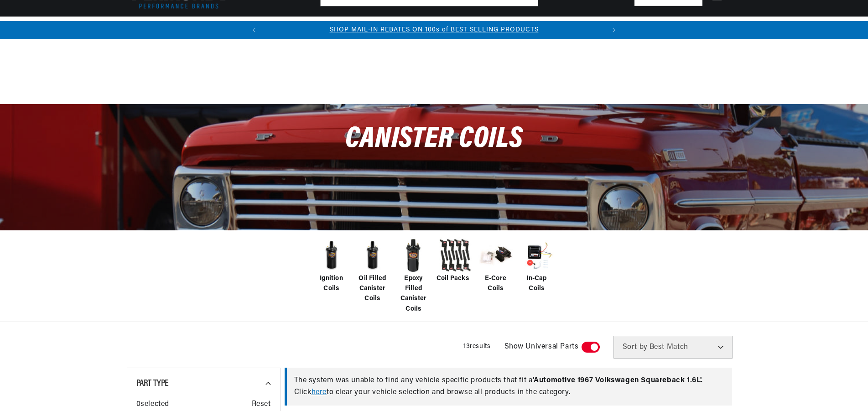 This screenshot has width=868, height=411. I want to click on span: Canister Coils, so click(434, 139).